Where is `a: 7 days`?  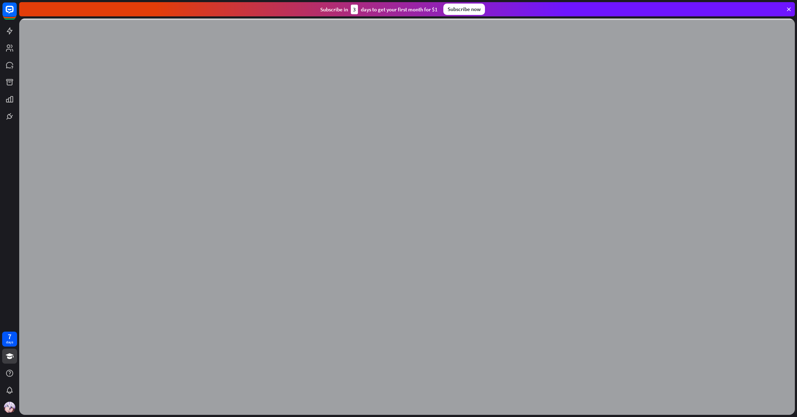
a: 7 days is located at coordinates (10, 339).